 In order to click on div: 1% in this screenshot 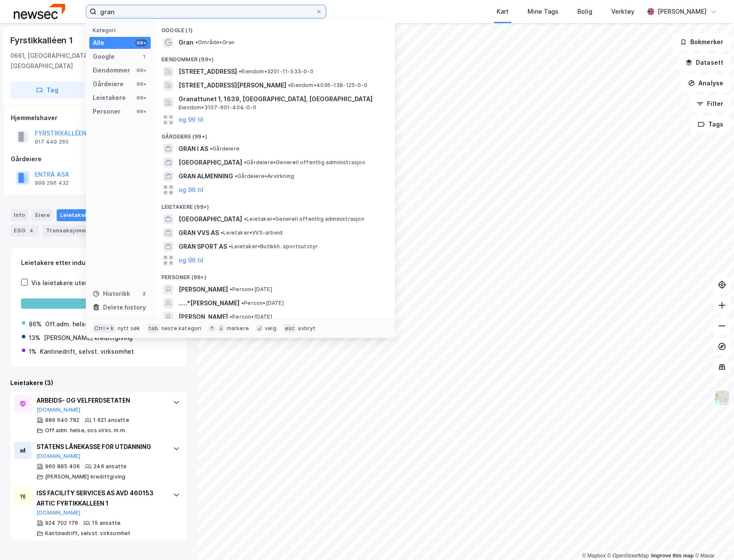, I will do `click(32, 352)`.